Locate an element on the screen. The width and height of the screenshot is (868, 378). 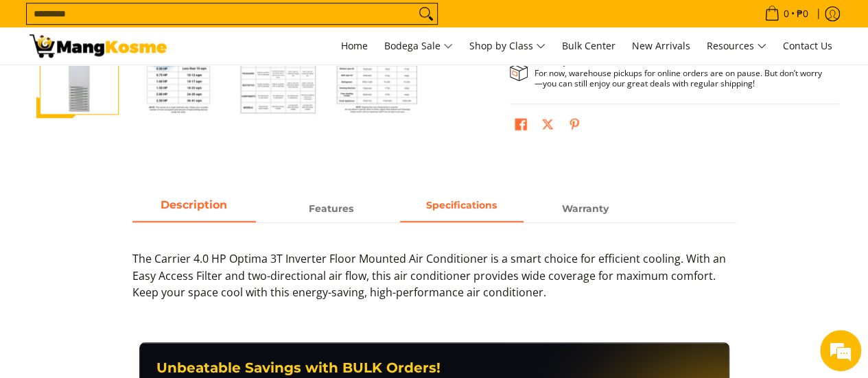
a: Share on Facebook is located at coordinates (521, 126).